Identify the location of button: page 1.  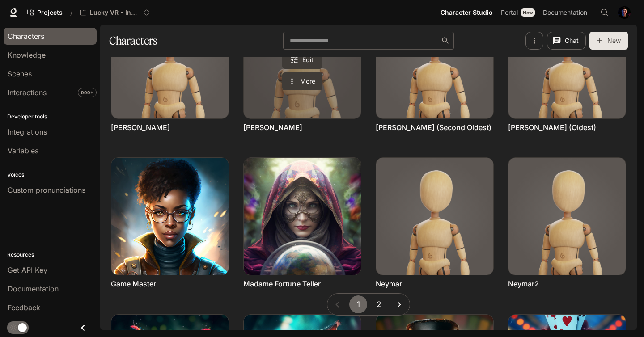
(358, 304).